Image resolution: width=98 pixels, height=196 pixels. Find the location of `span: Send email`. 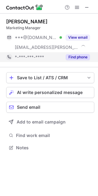

span: Send email is located at coordinates (29, 107).